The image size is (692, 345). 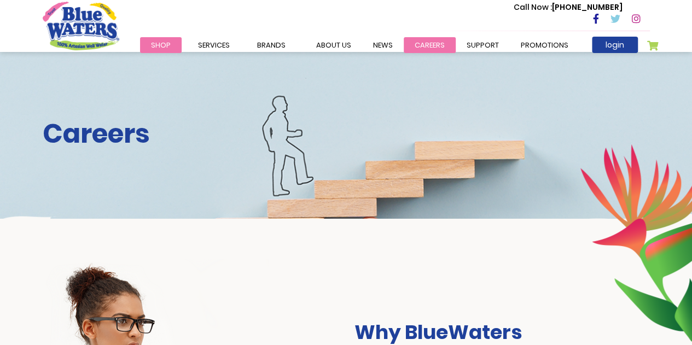 I want to click on a: Shop, so click(x=161, y=45).